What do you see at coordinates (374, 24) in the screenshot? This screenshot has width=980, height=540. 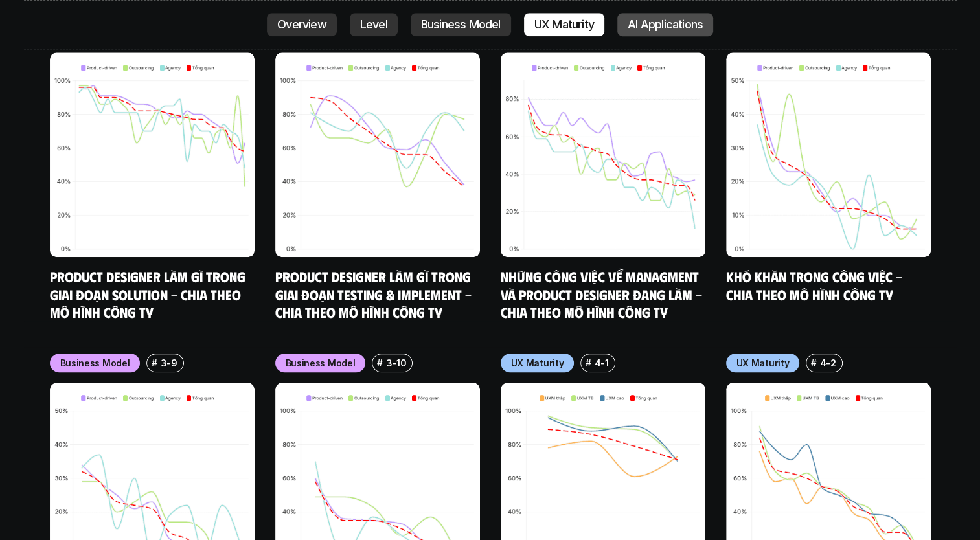 I see `a: Level` at bounding box center [374, 24].